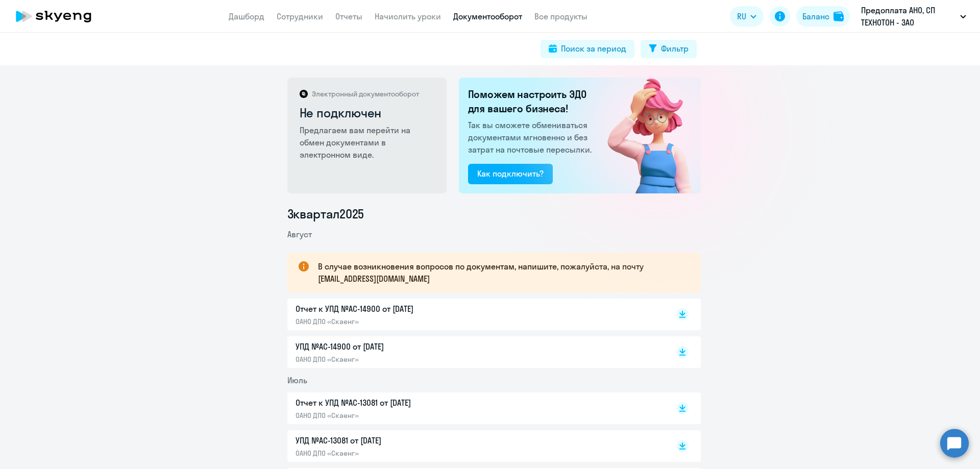 The image size is (980, 469). I want to click on div: Баланс, so click(815, 17).